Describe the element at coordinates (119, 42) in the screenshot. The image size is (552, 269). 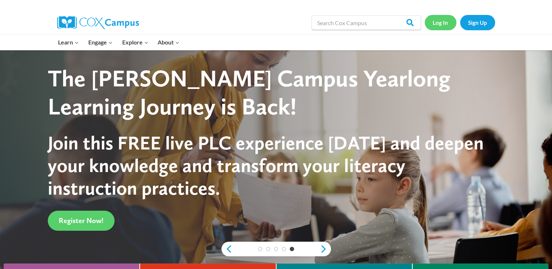
I see `nav: Primary Navigation` at that location.